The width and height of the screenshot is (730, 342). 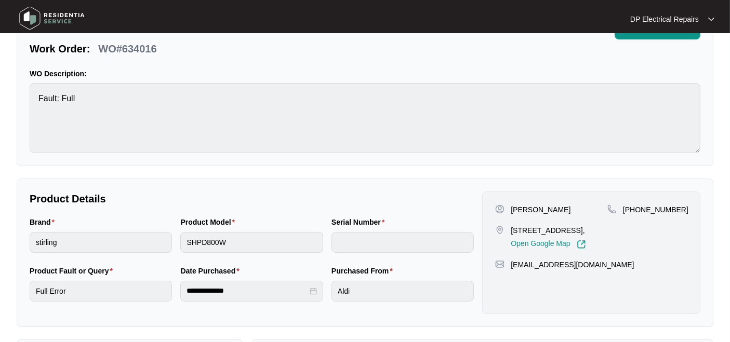 I want to click on img: dropdown arrow, so click(x=711, y=19).